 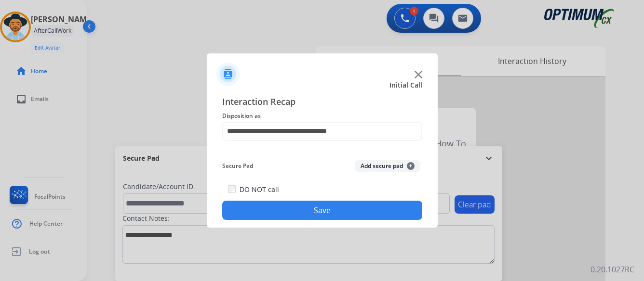 What do you see at coordinates (612, 269) in the screenshot?
I see `p: 0.20.1027RC` at bounding box center [612, 269].